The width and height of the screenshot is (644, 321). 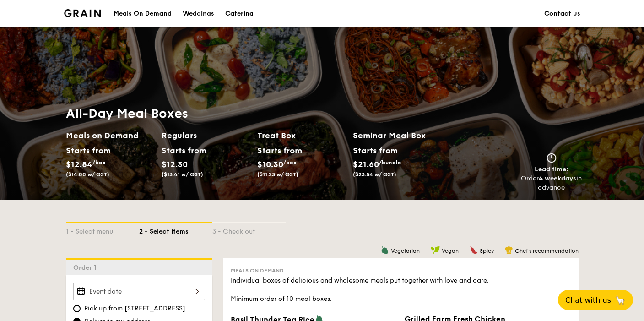 I want to click on span: $12.84, so click(x=79, y=164).